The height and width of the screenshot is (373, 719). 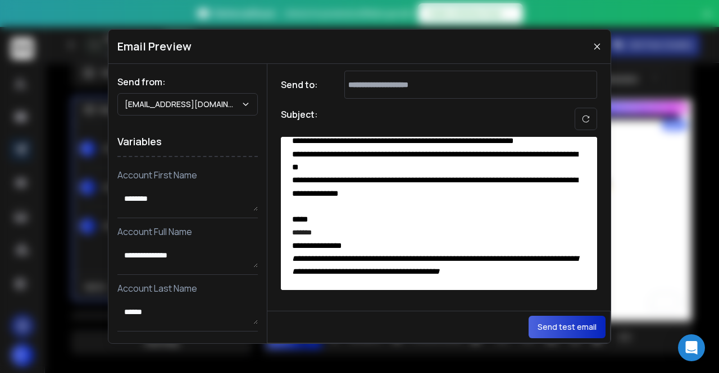 I want to click on button: Send test email, so click(x=567, y=327).